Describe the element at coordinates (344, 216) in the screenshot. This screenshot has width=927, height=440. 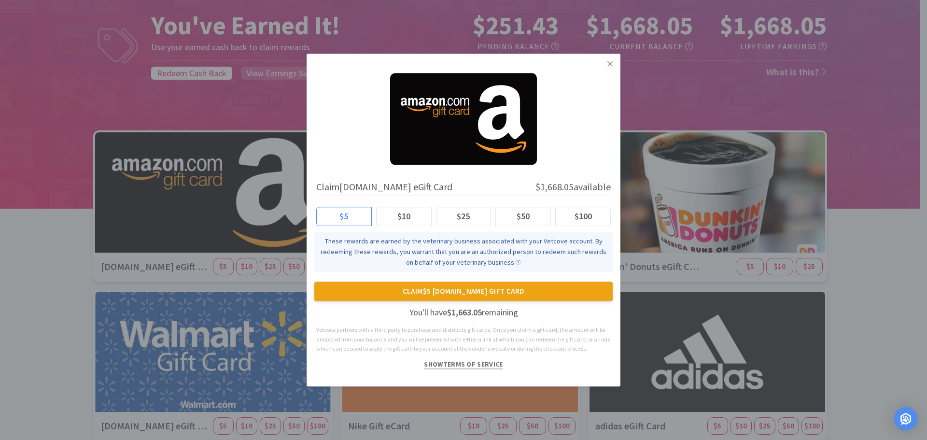
I see `span: $5` at that location.